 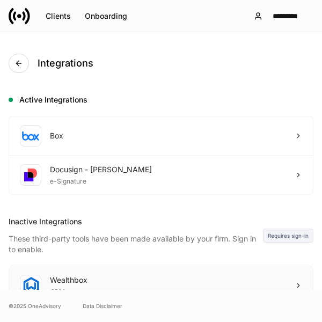 What do you see at coordinates (58, 16) in the screenshot?
I see `button: Clients` at bounding box center [58, 16].